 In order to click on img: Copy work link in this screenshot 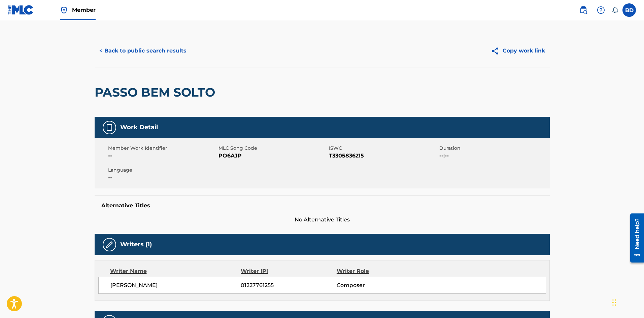, I will do `click(497, 51)`.